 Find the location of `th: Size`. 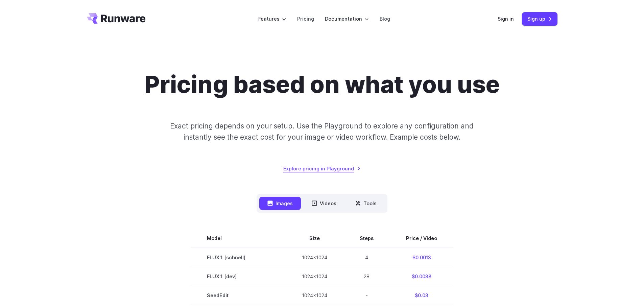

th: Size is located at coordinates (314, 238).